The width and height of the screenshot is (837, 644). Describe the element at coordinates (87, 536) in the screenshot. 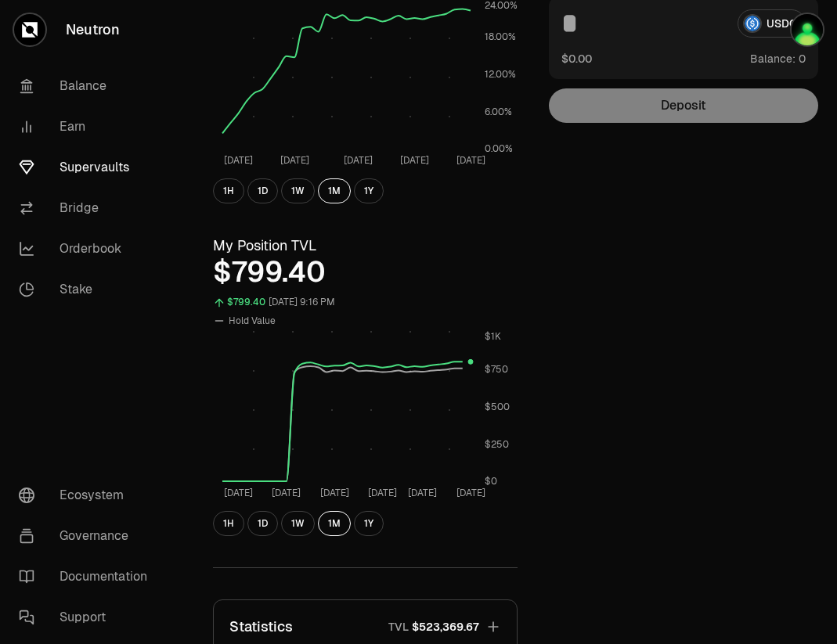

I see `a: Governance` at that location.